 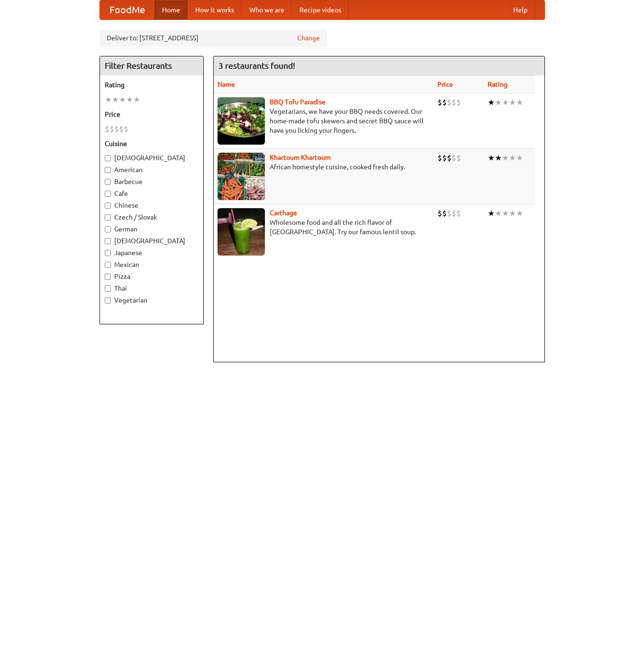 I want to click on ng-pluralize: 3 restaurants found!, so click(x=257, y=66).